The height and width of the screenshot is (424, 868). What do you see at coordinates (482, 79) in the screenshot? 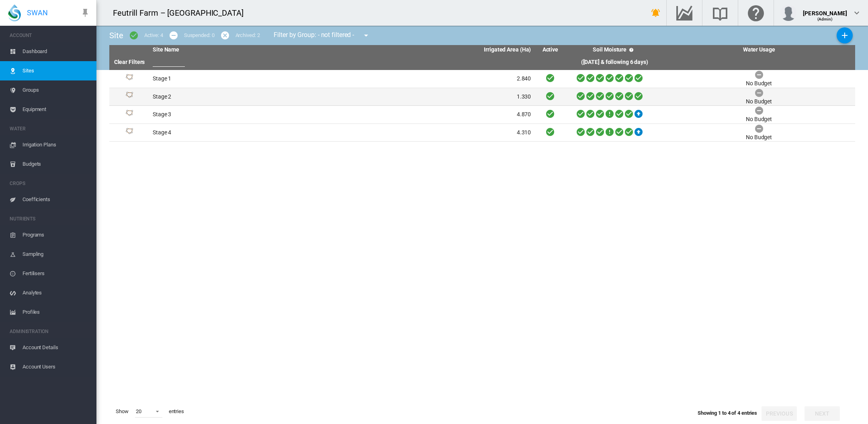
I see `tr: Site Id: 26468 Stage 1 2.840 No Budget` at bounding box center [482, 79].